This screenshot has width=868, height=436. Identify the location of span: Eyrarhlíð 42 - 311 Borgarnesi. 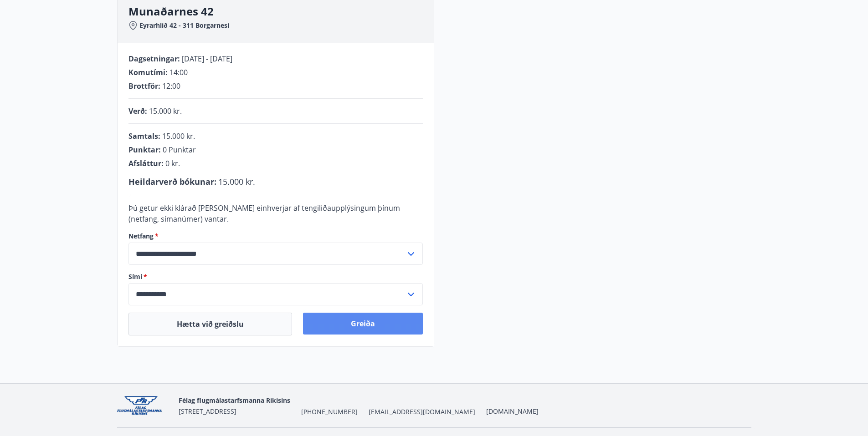
(184, 26).